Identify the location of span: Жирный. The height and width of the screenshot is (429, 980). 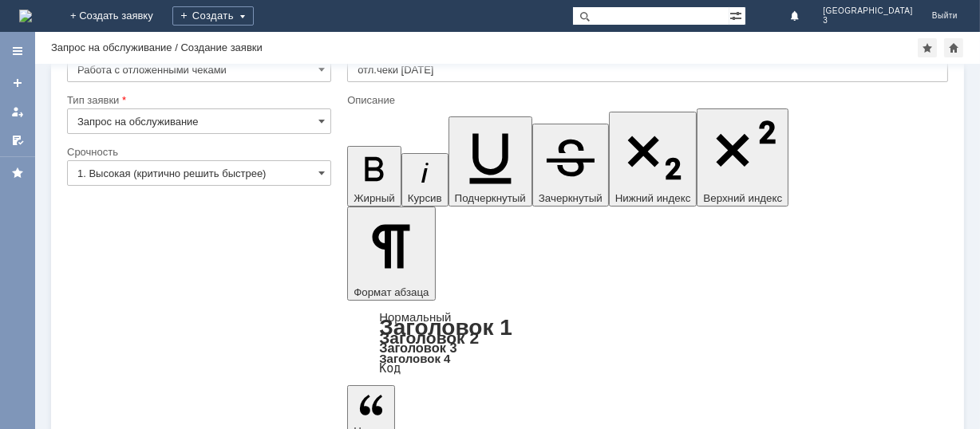
(374, 198).